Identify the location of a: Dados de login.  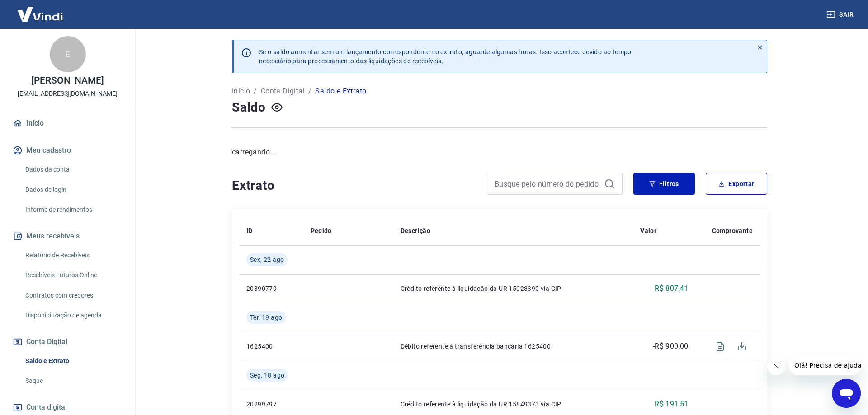
(73, 190).